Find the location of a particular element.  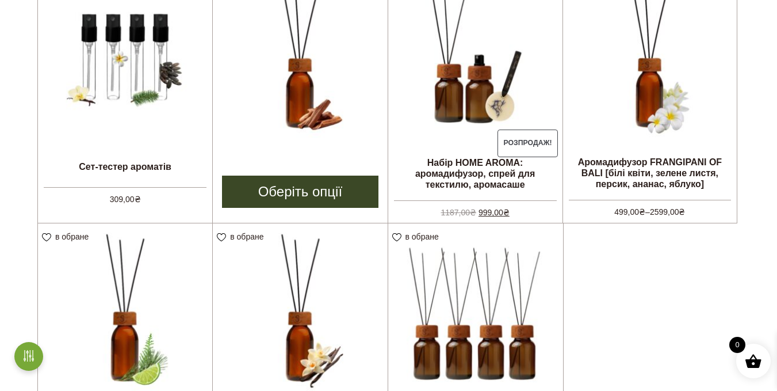

a: Виберіть опції для " Аромадифузор MONACO [ром, дерево, мускус, амаретто]" is located at coordinates (300, 192).